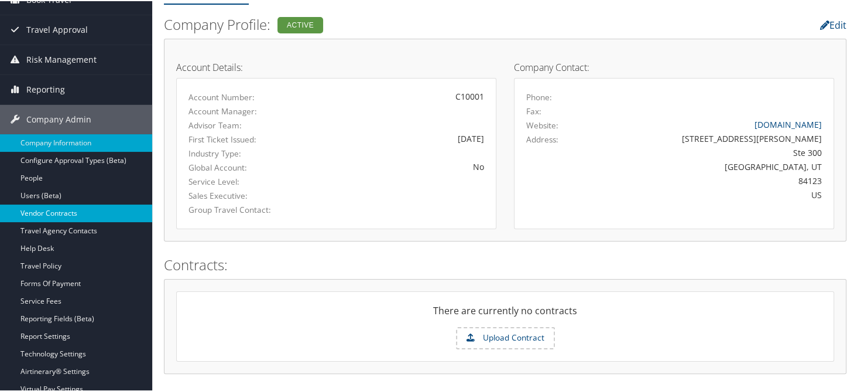  Describe the element at coordinates (336, 66) in the screenshot. I see `h4: Account Details:` at that location.